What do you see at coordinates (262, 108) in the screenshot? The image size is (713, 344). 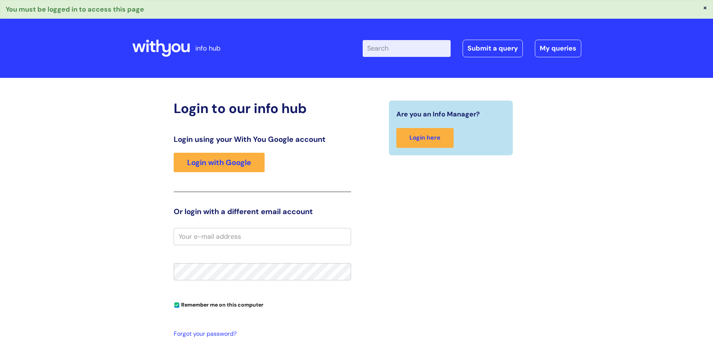 I see `h2: Login to our info hub` at bounding box center [262, 108].